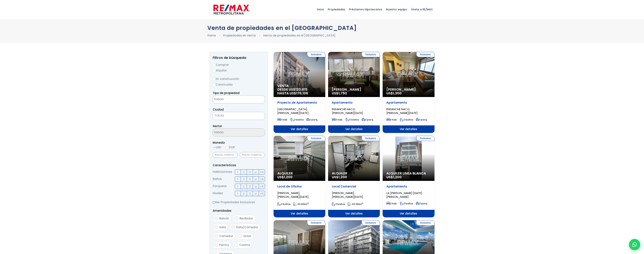  What do you see at coordinates (299, 91) in the screenshot?
I see `span: DESDE US$` at bounding box center [299, 91].